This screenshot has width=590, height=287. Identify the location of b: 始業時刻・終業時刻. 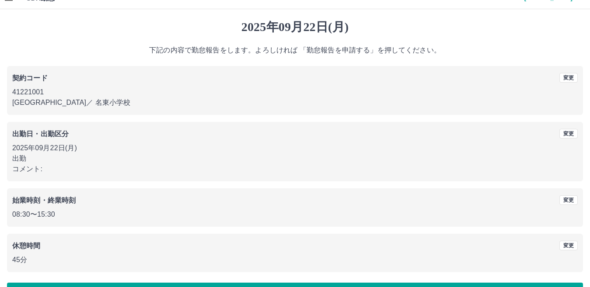
(44, 200).